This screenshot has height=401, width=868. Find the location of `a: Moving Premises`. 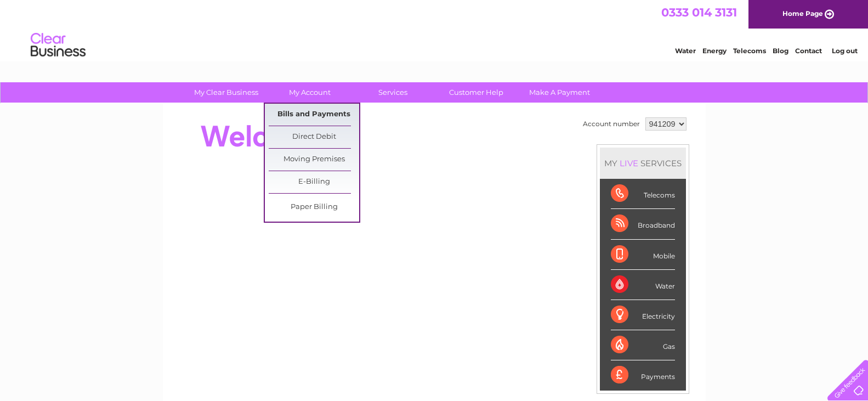

a: Moving Premises is located at coordinates (314, 160).